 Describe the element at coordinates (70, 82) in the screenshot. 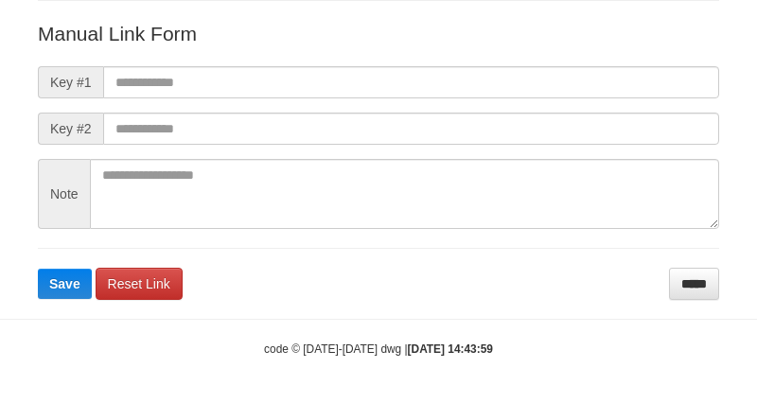

I see `span: Key #1` at that location.